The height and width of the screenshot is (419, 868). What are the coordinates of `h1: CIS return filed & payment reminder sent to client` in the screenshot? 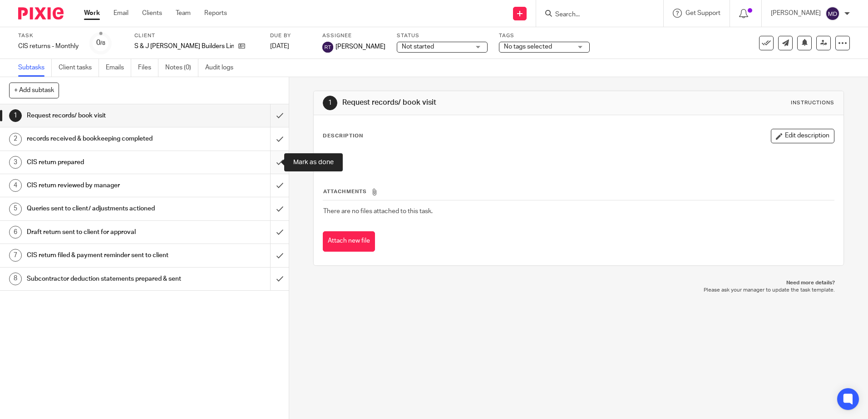 It's located at (105, 255).